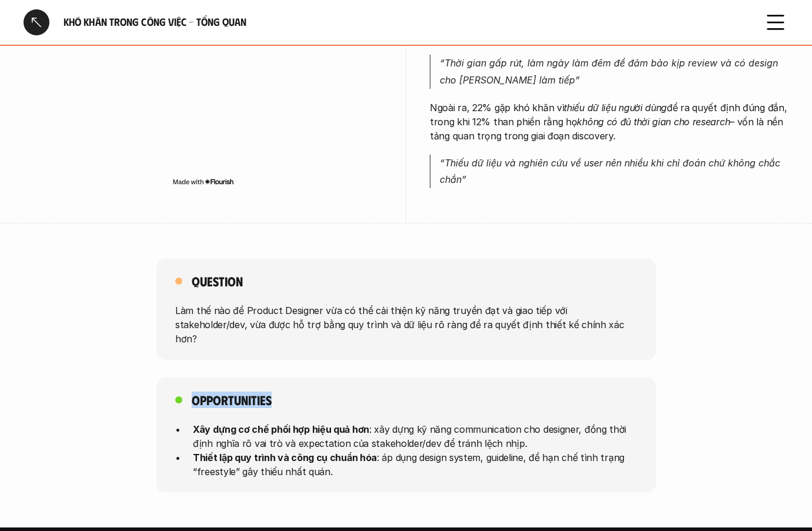  Describe the element at coordinates (609, 122) in the screenshot. I see `p: Ngoài ra, 22% gặp khó khăn vì để ra quyết định đúng đắn, trong khi 12% than phiền rằng họ – vốn l...` at that location.